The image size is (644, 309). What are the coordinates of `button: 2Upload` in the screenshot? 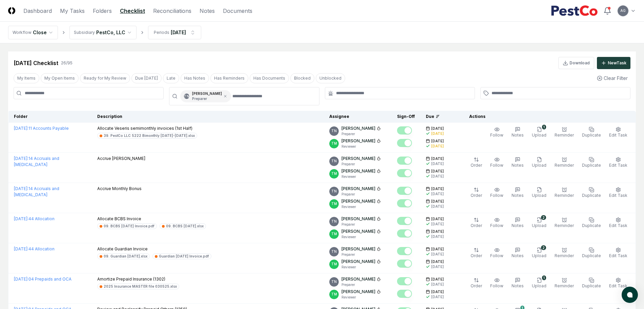 It's located at (539, 223).